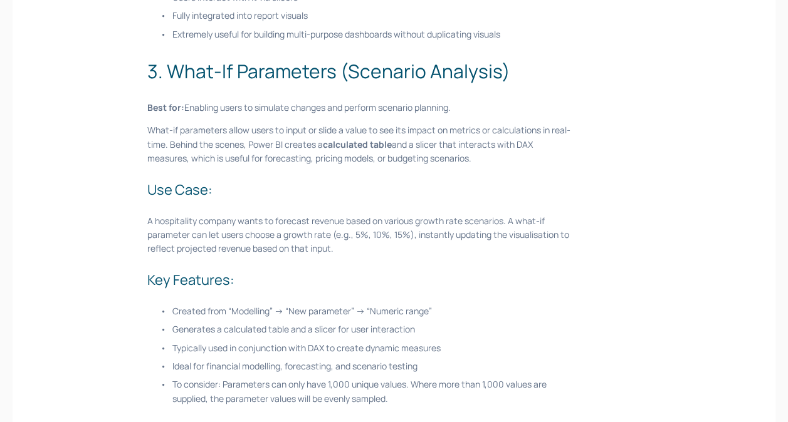  I want to click on p: Generates a calculated table and a slicer for user interaction, so click(374, 330).